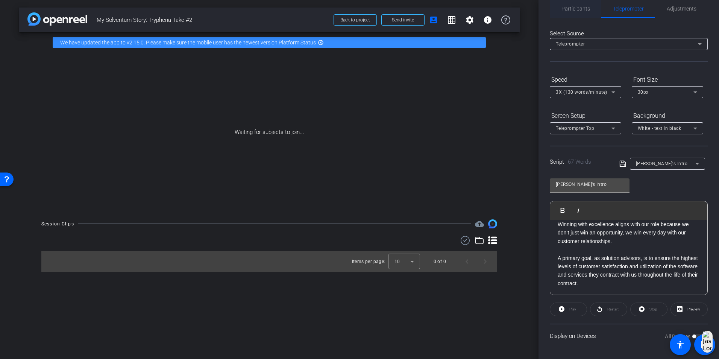 This screenshot has width=719, height=359. What do you see at coordinates (355, 20) in the screenshot?
I see `button: Back to project` at bounding box center [355, 20].